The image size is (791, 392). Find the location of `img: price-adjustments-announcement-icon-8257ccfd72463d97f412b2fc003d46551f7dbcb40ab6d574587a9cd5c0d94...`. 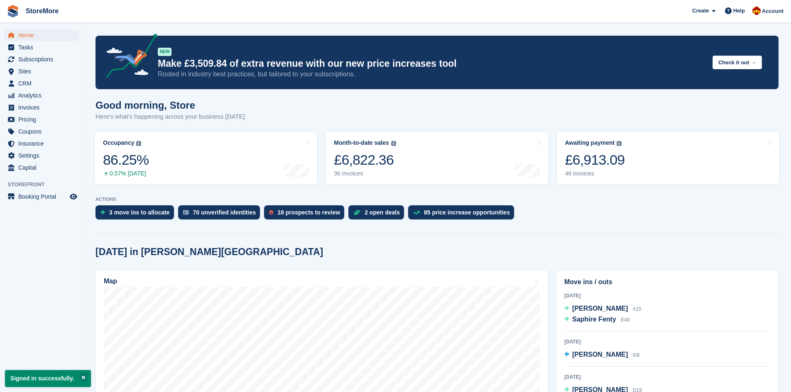

img: price-adjustments-announcement-icon-8257ccfd72463d97f412b2fc003d46551f7dbcb40ab6d574587a9cd5c0d94... is located at coordinates (128, 57).